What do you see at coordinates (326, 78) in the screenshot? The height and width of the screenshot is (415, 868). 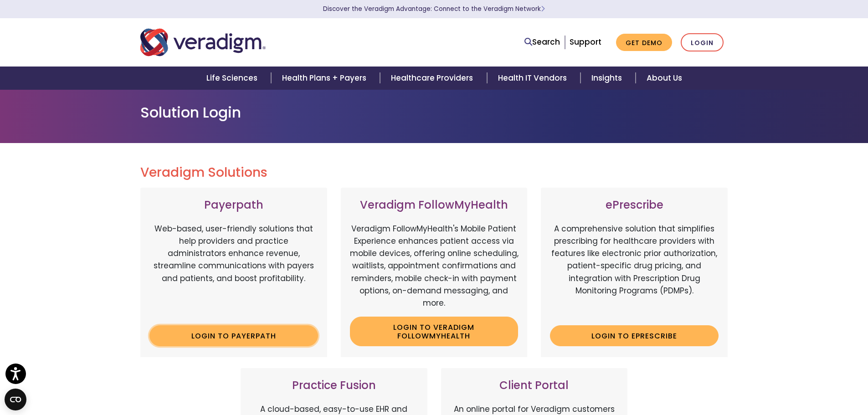 I see `a: Health Plans + Payers` at bounding box center [326, 78].